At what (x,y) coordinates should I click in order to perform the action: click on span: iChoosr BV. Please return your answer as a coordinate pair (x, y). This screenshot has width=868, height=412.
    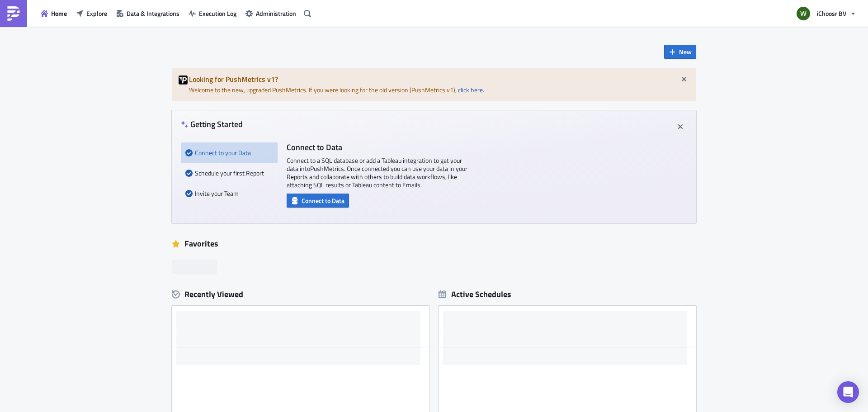
    Looking at the image, I should click on (831, 13).